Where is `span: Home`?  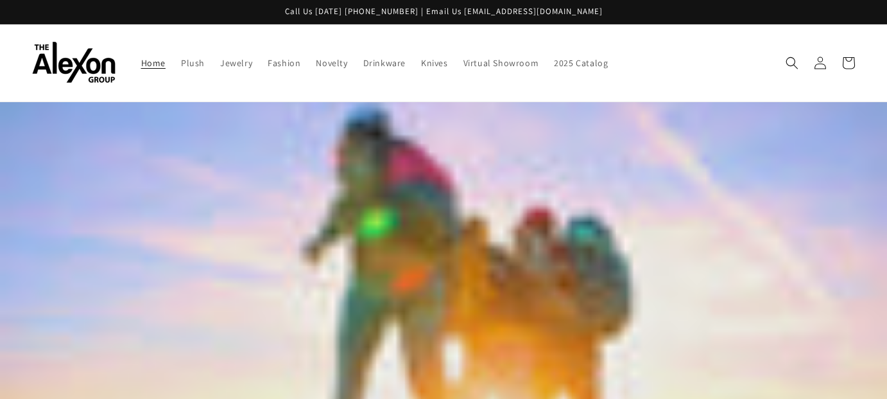 span: Home is located at coordinates (153, 63).